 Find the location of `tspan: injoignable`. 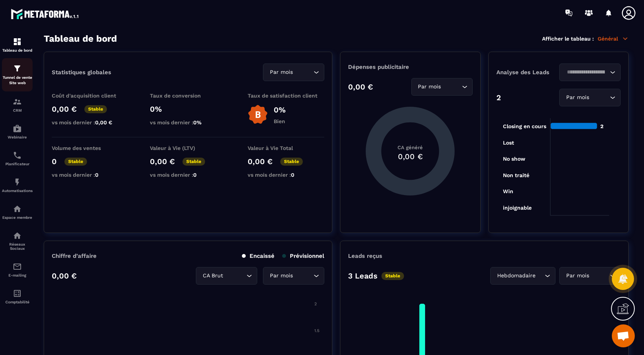

tspan: injoignable is located at coordinates (517, 208).